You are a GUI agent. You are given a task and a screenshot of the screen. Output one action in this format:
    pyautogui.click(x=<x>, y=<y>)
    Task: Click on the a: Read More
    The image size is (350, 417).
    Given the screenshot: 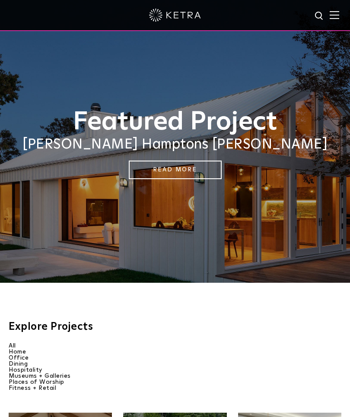 What is the action you would take?
    pyautogui.click(x=175, y=170)
    